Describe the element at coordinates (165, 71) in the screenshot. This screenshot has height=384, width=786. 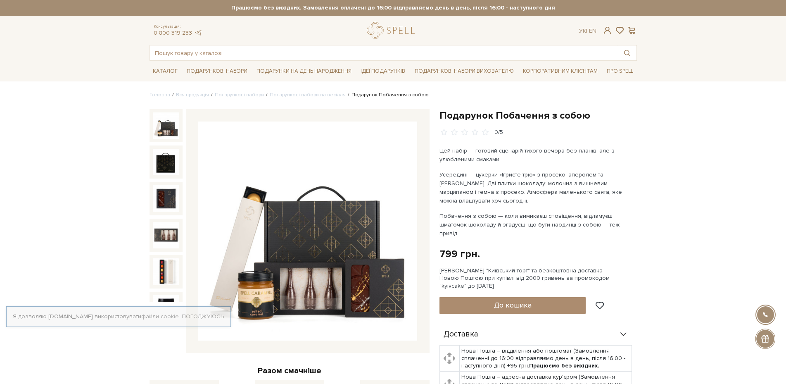
I see `a: Каталог` at that location.